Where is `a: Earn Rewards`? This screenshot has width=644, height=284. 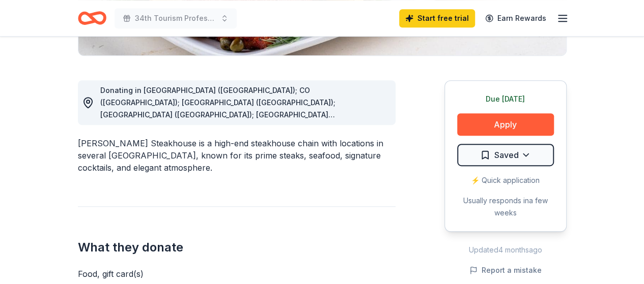 a: Earn Rewards is located at coordinates (515, 19).